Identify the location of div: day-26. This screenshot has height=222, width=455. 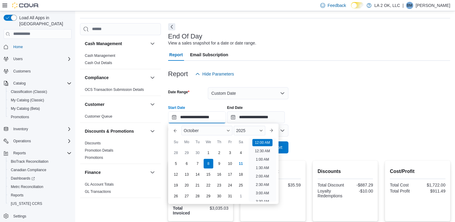
(176, 196).